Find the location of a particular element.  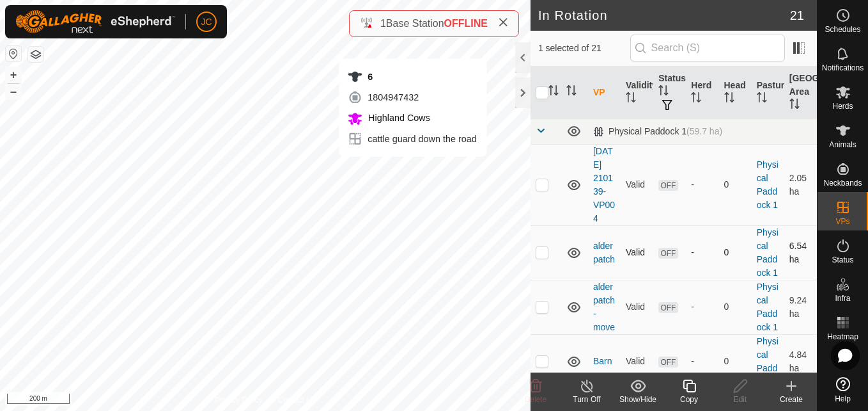

span: Animals is located at coordinates (843, 144).